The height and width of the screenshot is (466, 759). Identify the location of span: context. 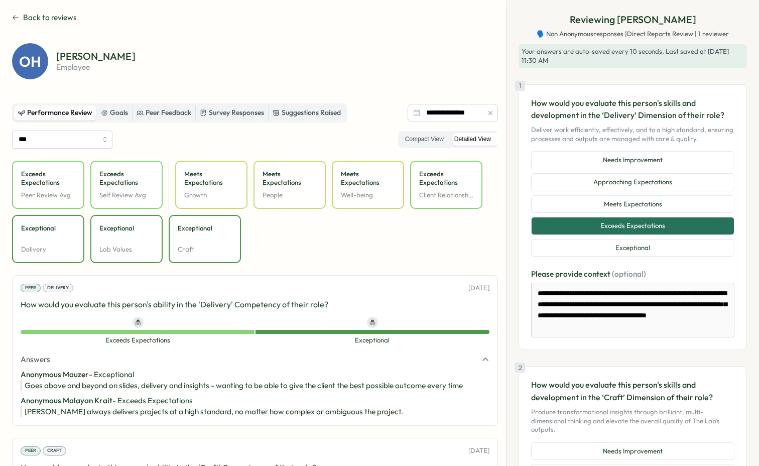
(598, 274).